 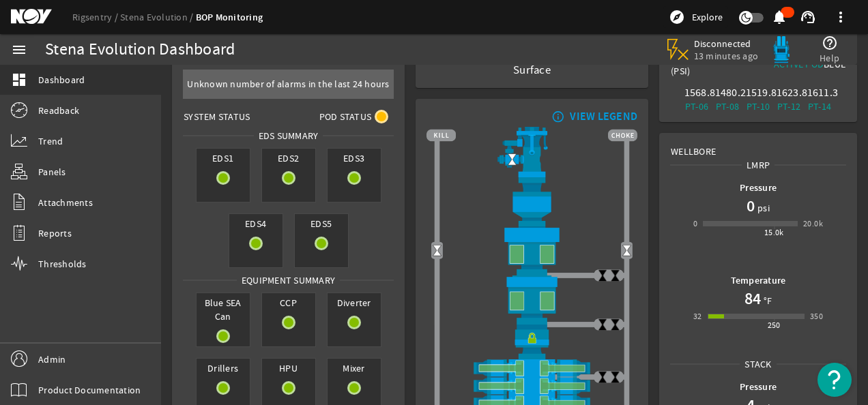 What do you see at coordinates (766, 301) in the screenshot?
I see `span: °F` at bounding box center [766, 301].